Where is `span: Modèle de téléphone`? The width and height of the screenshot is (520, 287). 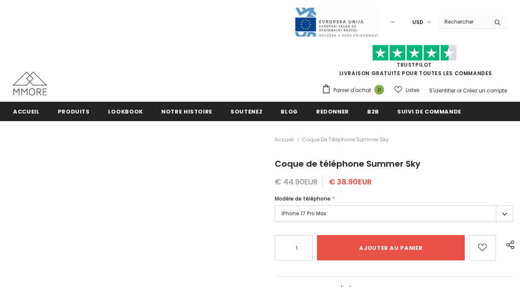 span: Modèle de téléphone is located at coordinates (302, 198).